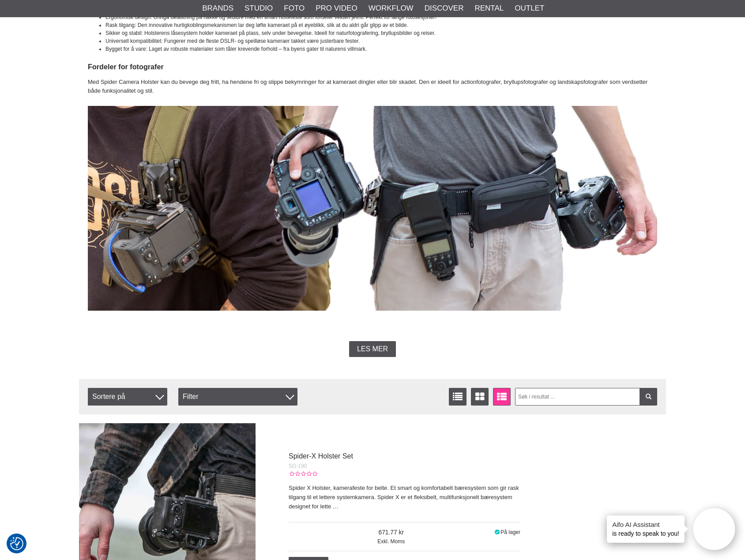  What do you see at coordinates (391, 542) in the screenshot?
I see `span: Exkl. Moms` at bounding box center [391, 542].